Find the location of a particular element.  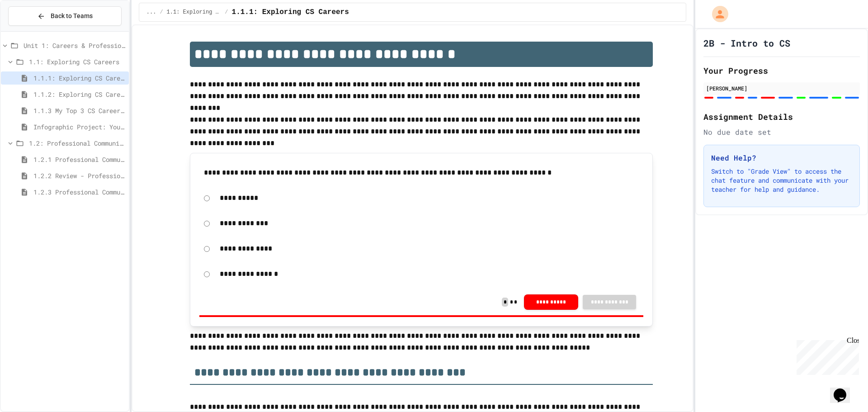

span: 1.1.2: Exploring CS Careers - Review is located at coordinates (79, 94).